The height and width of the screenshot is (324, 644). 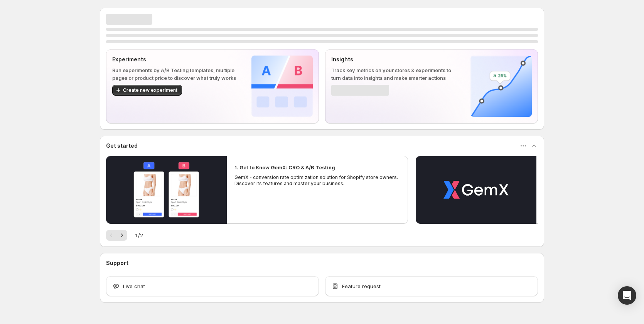 I want to click on button: Next, so click(x=122, y=235).